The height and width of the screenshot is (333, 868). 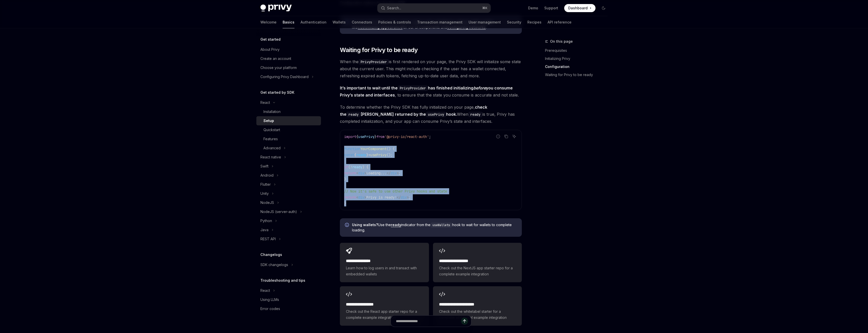 What do you see at coordinates (264, 166) in the screenshot?
I see `div: Swift` at bounding box center [264, 166].